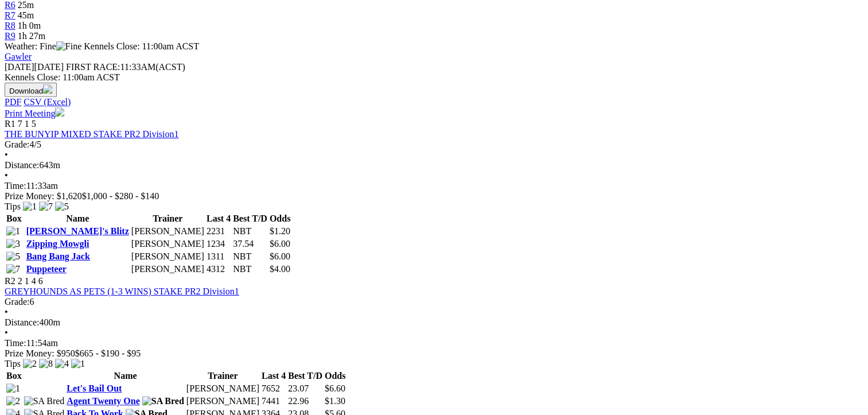 The width and height of the screenshot is (868, 415). What do you see at coordinates (434, 323) in the screenshot?
I see `div: 400m` at bounding box center [434, 323].